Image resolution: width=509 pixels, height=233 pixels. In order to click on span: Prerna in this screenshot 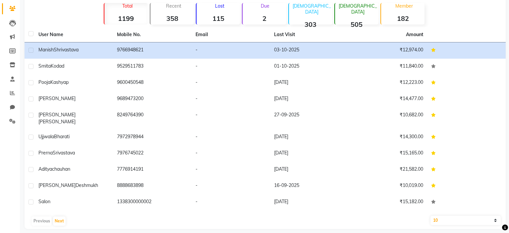, I will do `click(45, 153)`.